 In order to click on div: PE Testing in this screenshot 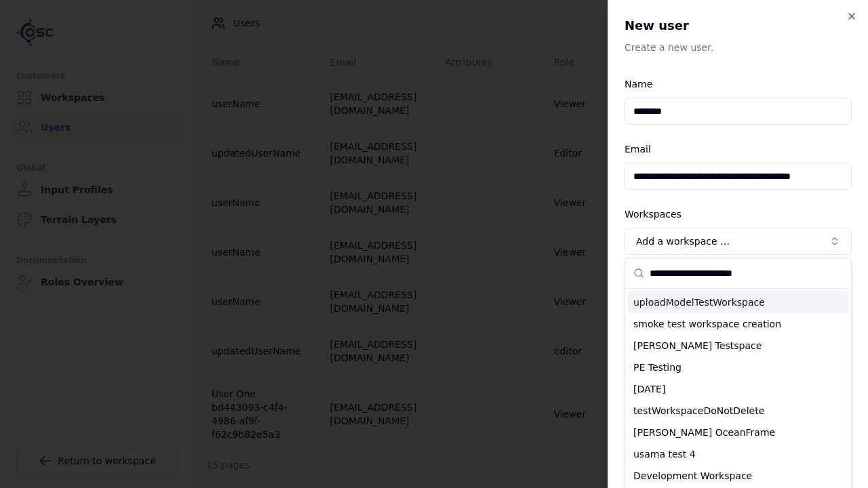, I will do `click(738, 368)`.